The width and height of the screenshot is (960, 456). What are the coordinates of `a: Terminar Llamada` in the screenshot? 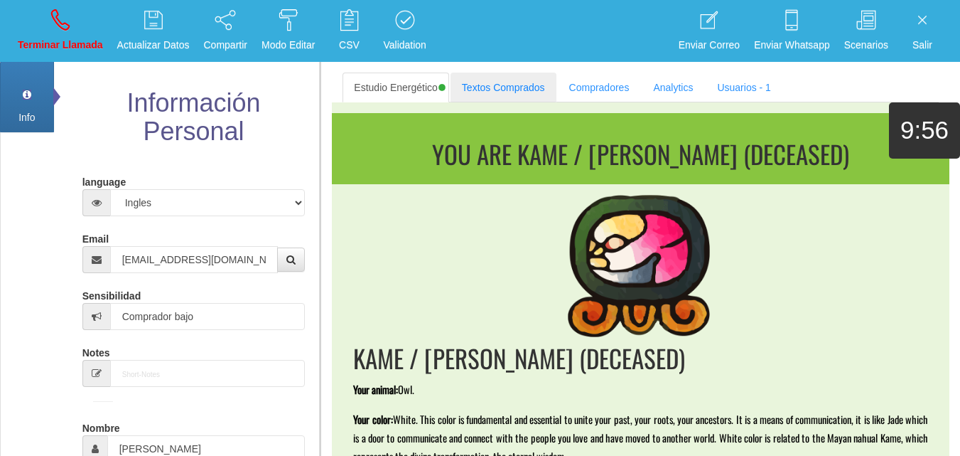 It's located at (60, 31).